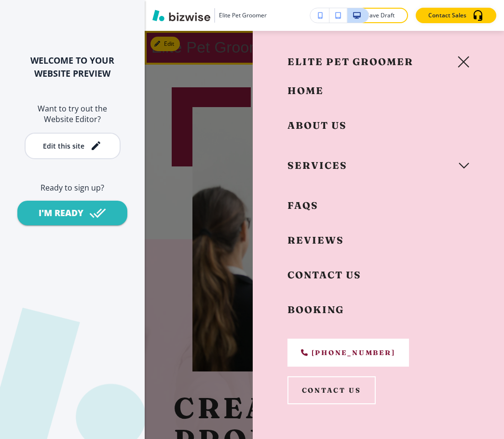 This screenshot has height=439, width=504. Describe the element at coordinates (72, 146) in the screenshot. I see `button: Edit this site` at that location.